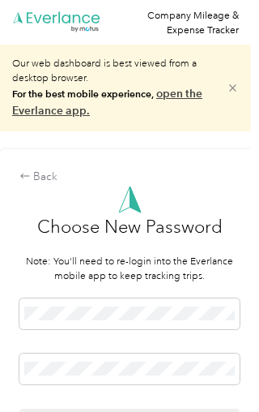 This screenshot has height=412, width=259. What do you see at coordinates (178, 23) in the screenshot?
I see `div: Company Mileage & Expense Tracker` at bounding box center [178, 23].